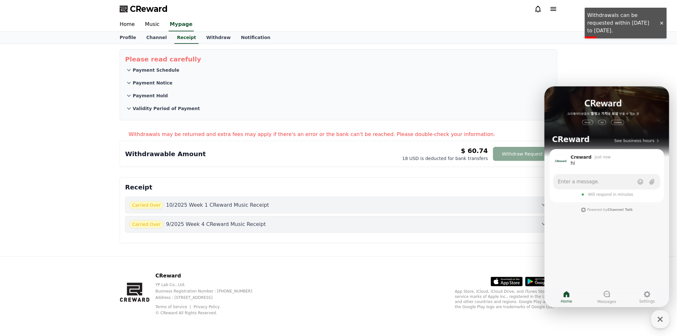  I want to click on span: Settings, so click(102, 215).